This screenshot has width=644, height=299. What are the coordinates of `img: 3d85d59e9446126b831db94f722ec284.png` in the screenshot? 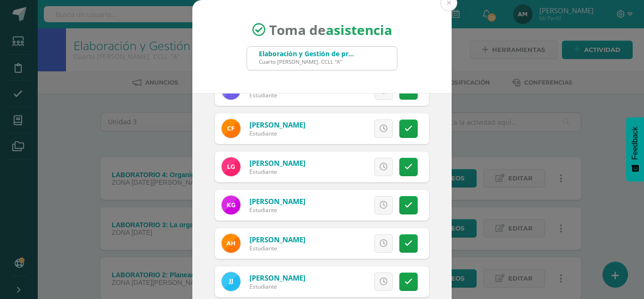 It's located at (231, 281).